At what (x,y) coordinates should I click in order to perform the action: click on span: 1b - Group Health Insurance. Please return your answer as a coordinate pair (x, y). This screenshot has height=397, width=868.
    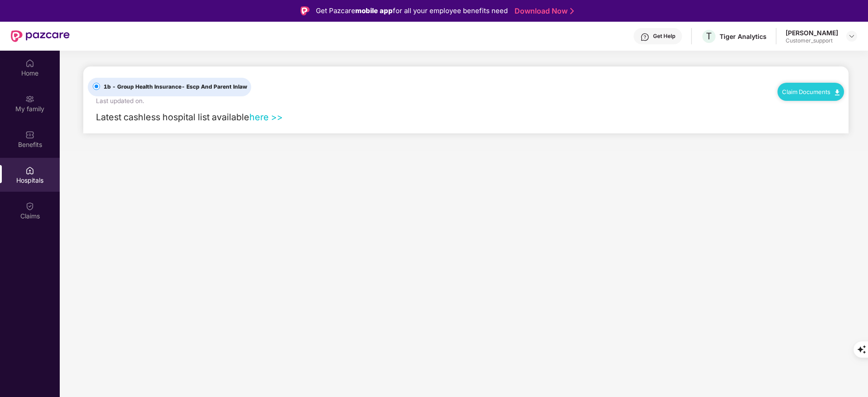
    Looking at the image, I should click on (175, 87).